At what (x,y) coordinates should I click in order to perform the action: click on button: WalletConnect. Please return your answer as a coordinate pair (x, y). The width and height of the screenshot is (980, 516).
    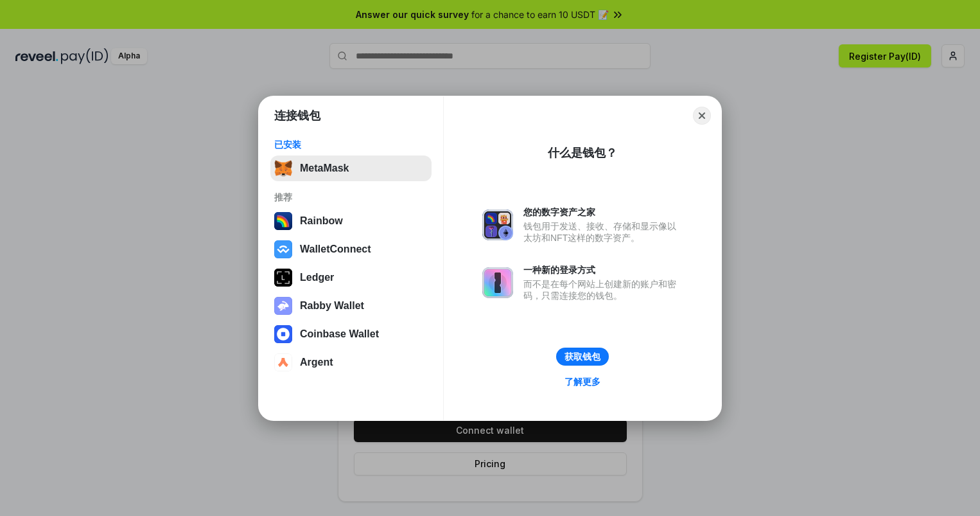
    Looking at the image, I should click on (350, 249).